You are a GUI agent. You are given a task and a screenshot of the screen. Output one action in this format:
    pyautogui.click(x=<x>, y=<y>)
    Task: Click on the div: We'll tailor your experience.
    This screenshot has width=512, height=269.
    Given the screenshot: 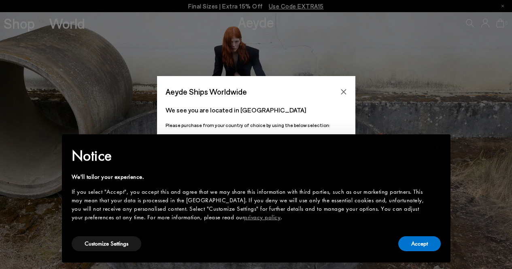 What is the action you would take?
    pyautogui.click(x=250, y=177)
    